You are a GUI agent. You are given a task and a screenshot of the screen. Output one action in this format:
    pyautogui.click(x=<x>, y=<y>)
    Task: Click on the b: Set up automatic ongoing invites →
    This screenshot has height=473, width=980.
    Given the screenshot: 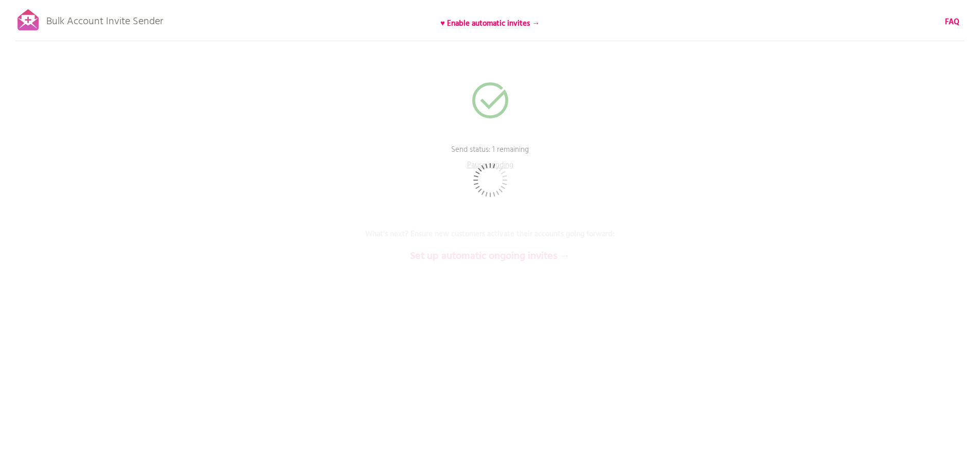 What is the action you would take?
    pyautogui.click(x=490, y=256)
    